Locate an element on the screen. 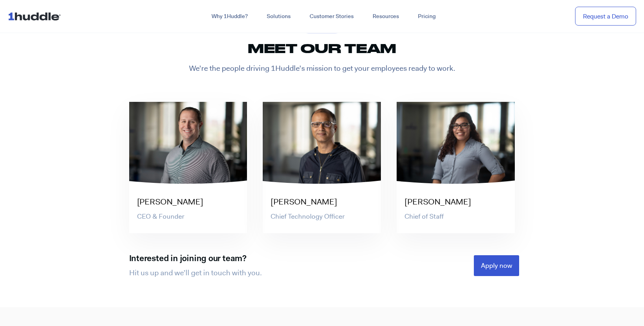  span: Apply now is located at coordinates (496, 266).